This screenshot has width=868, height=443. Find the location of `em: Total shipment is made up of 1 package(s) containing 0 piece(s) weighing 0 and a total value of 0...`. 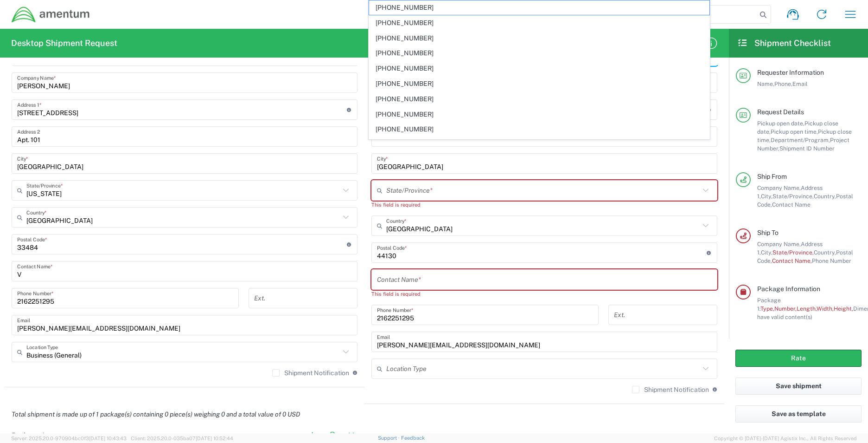

em: Total shipment is made up of 1 package(s) containing 0 piece(s) weighing 0 and a total value of 0... is located at coordinates (156, 414).